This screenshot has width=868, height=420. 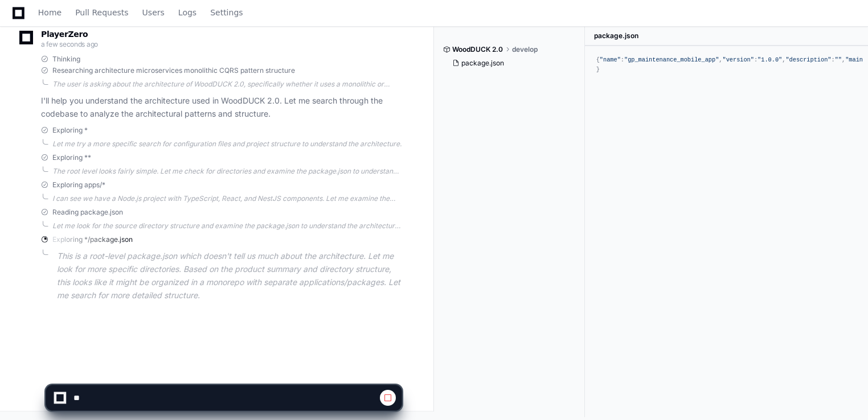 I want to click on span: Logs, so click(x=188, y=13).